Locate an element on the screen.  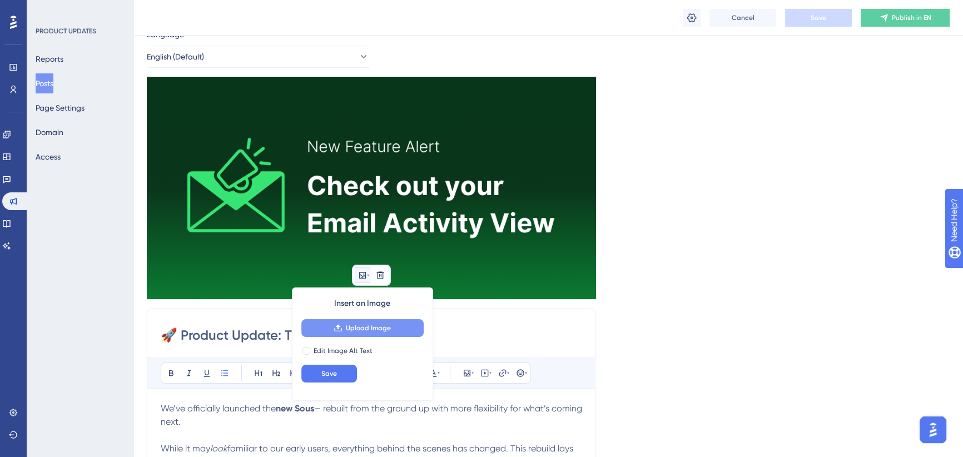
strong: new Sous is located at coordinates (295, 408).